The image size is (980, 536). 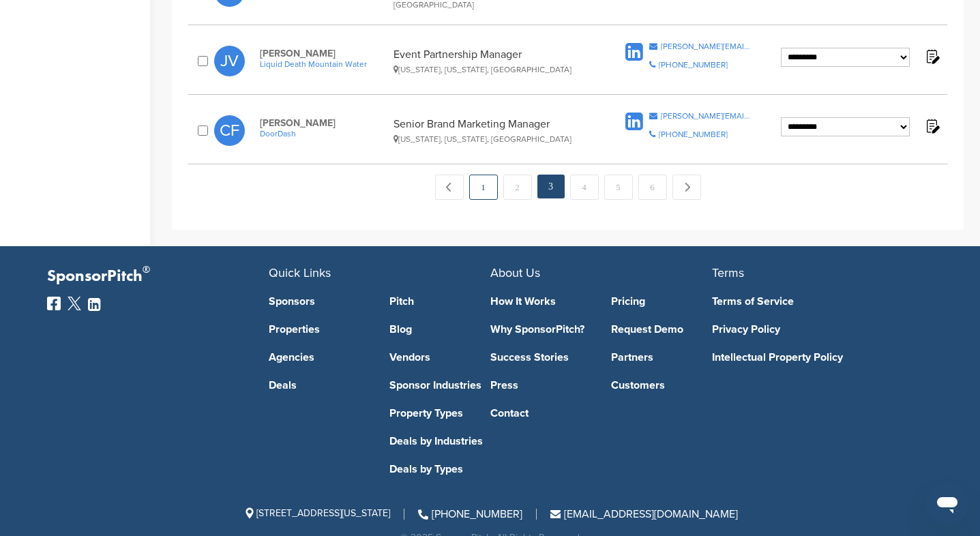 What do you see at coordinates (541, 357) in the screenshot?
I see `a: Success Stories` at bounding box center [541, 357].